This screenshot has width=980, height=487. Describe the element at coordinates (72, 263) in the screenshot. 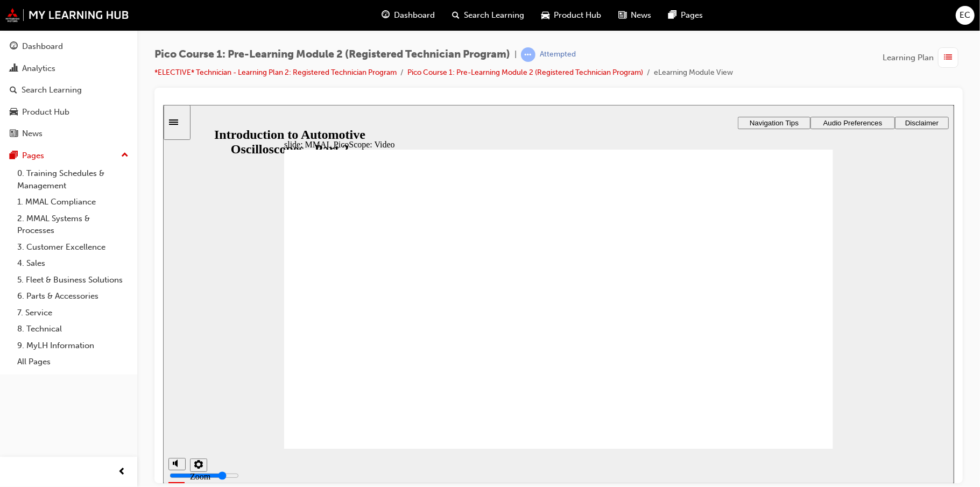

I see `a: 4. Sales` at that location.